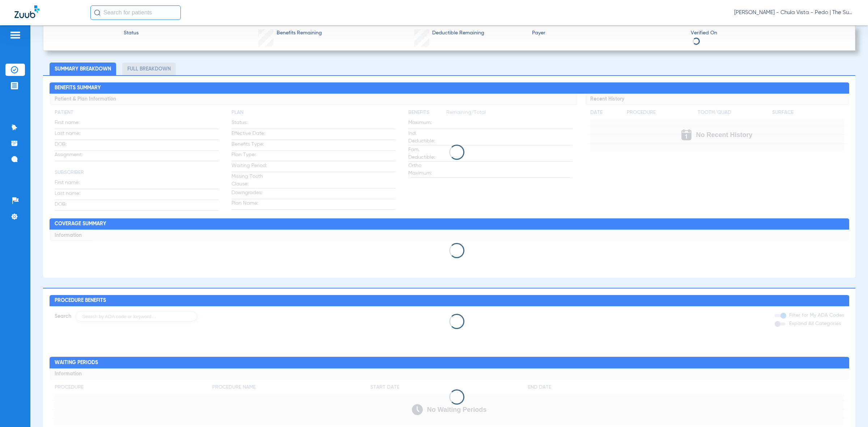 This screenshot has width=868, height=427. Describe the element at coordinates (449, 224) in the screenshot. I see `h2: Coverage Summary` at that location.